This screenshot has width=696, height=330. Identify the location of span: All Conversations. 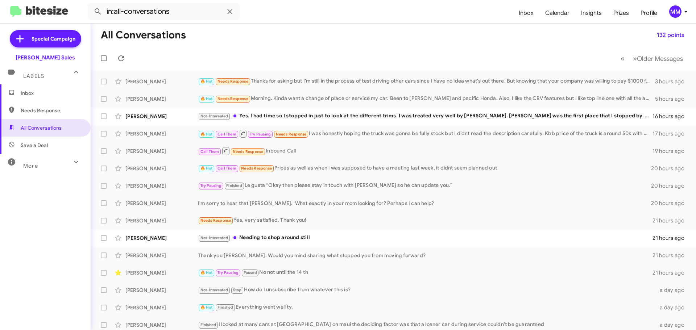
(41, 128).